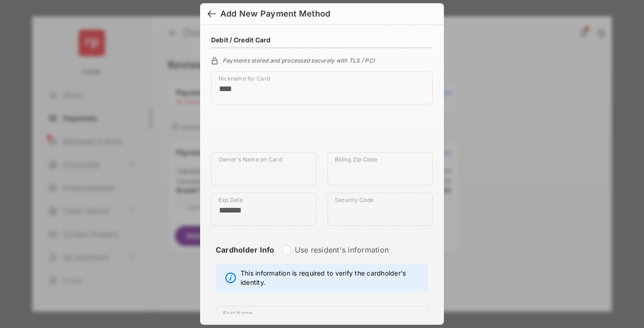 This screenshot has height=328, width=644. Describe the element at coordinates (332, 278) in the screenshot. I see `span: This information is required to verify the cardholder's identity.` at that location.